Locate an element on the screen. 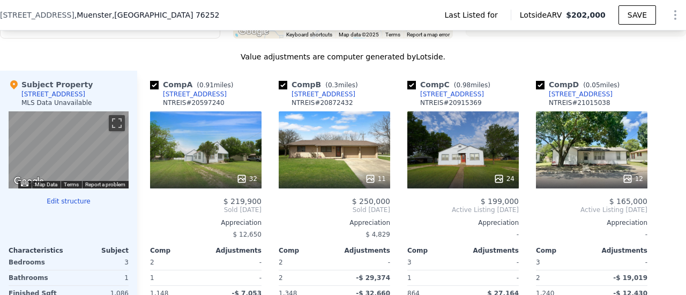 The width and height of the screenshot is (686, 295). div: NTREIS # 21015038 is located at coordinates (579, 103).